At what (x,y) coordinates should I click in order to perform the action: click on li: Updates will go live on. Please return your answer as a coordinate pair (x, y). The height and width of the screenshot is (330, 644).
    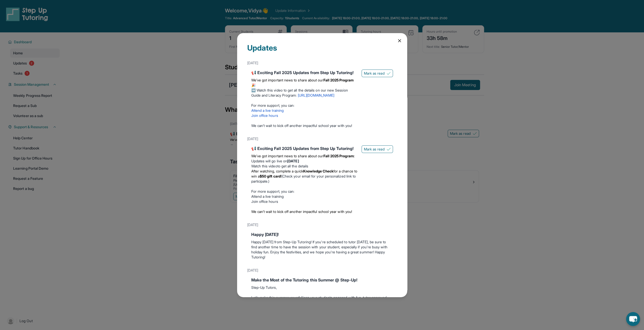
    Looking at the image, I should click on (305, 161).